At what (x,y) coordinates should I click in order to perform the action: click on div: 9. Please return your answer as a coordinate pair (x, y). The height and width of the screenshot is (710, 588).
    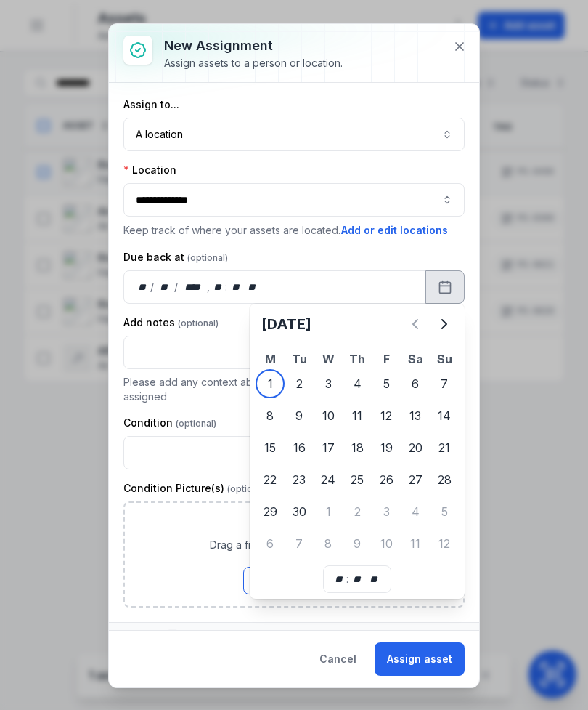
    Looking at the image, I should click on (357, 543).